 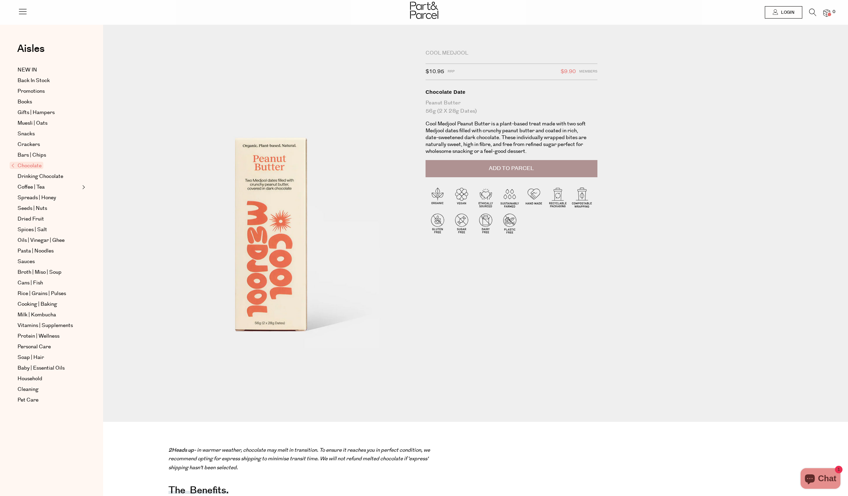 What do you see at coordinates (37, 315) in the screenshot?
I see `span: Milk | Kombucha` at bounding box center [37, 315].